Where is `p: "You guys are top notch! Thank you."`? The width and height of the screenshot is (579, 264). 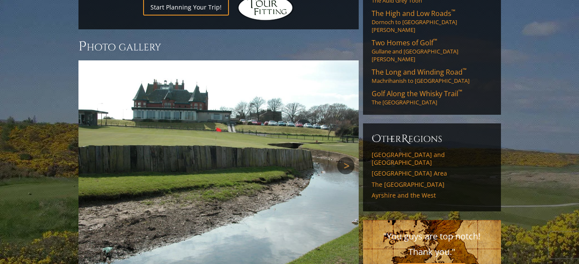
p: "You guys are top notch! Thank you." is located at coordinates (432, 244).